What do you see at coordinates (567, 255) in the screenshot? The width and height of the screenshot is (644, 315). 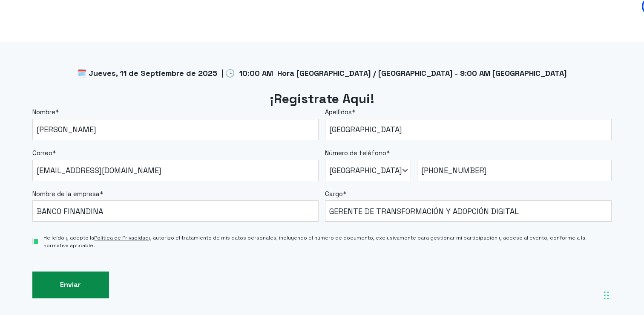 I see `div: Widget de chat` at bounding box center [567, 255].